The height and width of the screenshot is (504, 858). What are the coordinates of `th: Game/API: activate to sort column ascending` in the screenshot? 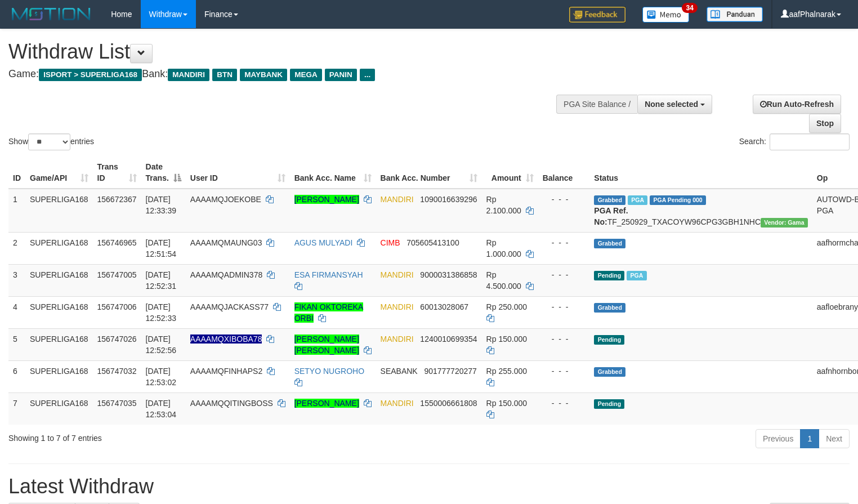 It's located at (59, 173).